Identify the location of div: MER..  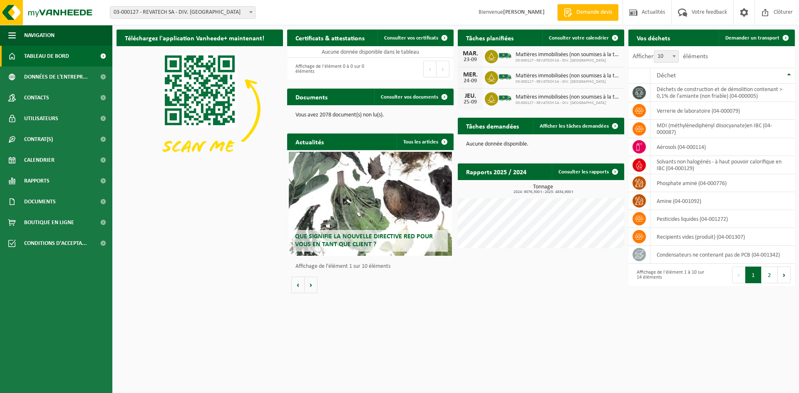
(470, 75).